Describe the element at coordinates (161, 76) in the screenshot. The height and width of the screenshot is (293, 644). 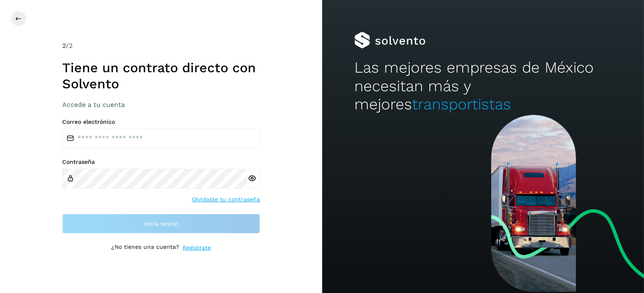
I see `h1: Tiene un contrato directo con Solvento` at that location.